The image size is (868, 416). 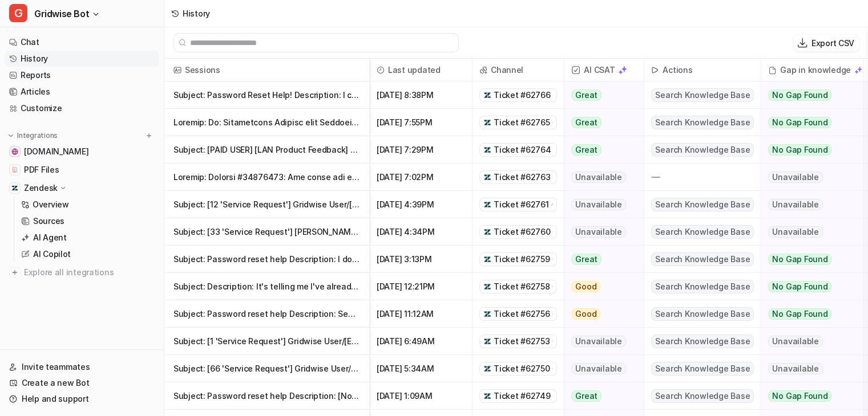 What do you see at coordinates (82, 383) in the screenshot?
I see `a: Create a new Bot` at bounding box center [82, 383].